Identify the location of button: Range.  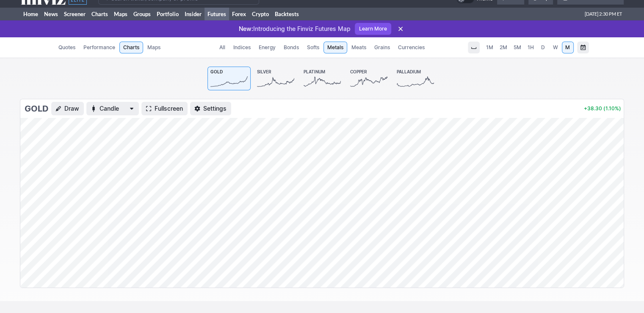
(583, 47).